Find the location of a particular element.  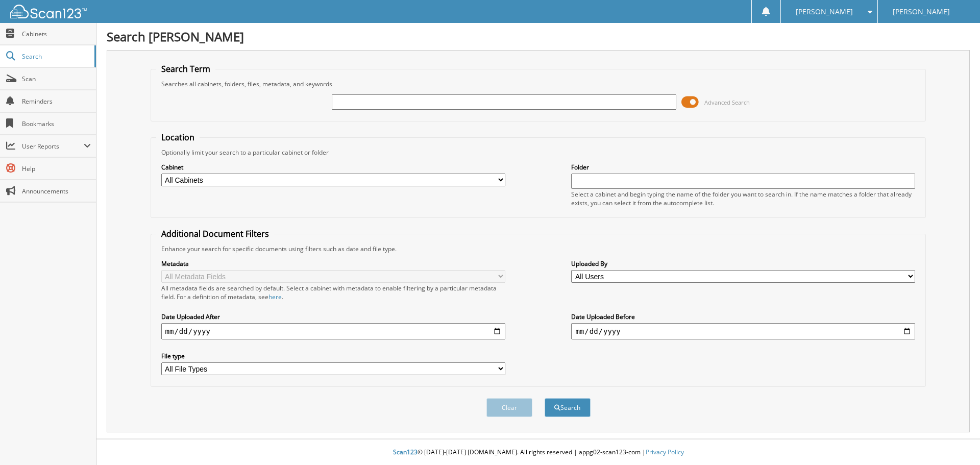

span: Scan123 is located at coordinates (405, 452).